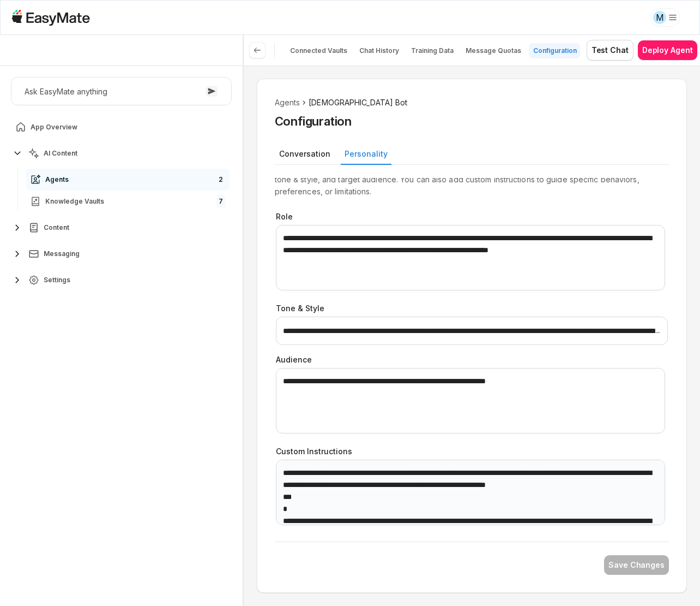 This screenshot has width=700, height=606. I want to click on p: Training Data, so click(433, 50).